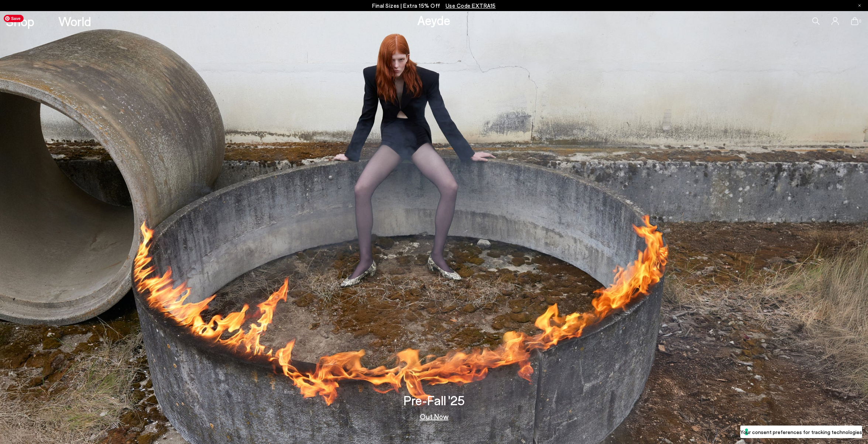  What do you see at coordinates (20, 21) in the screenshot?
I see `a: Shop` at bounding box center [20, 21].